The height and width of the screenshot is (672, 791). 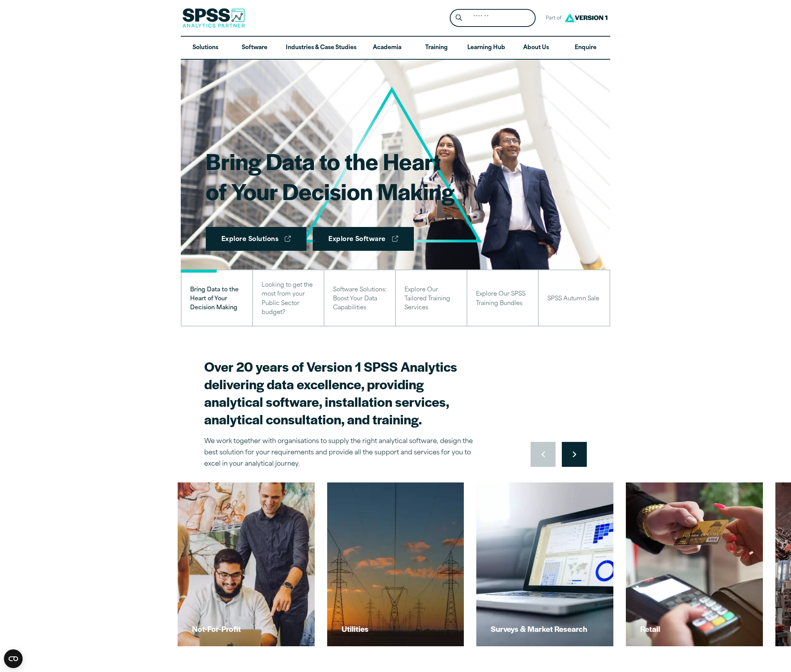 I want to click on a: Explore Solutions, so click(x=256, y=239).